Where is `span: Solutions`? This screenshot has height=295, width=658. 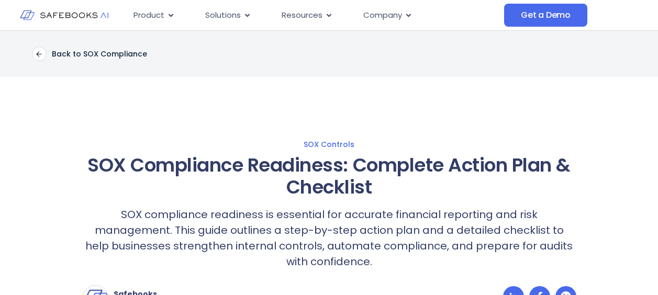
span: Solutions is located at coordinates (223, 15).